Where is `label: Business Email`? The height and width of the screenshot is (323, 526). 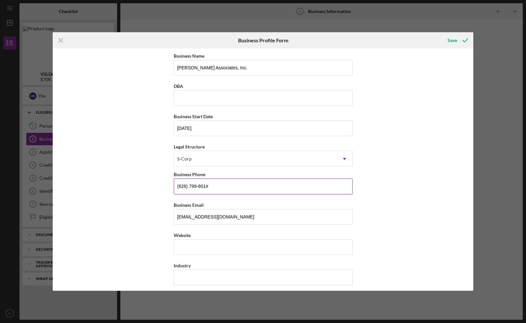
label: Business Email is located at coordinates (189, 205).